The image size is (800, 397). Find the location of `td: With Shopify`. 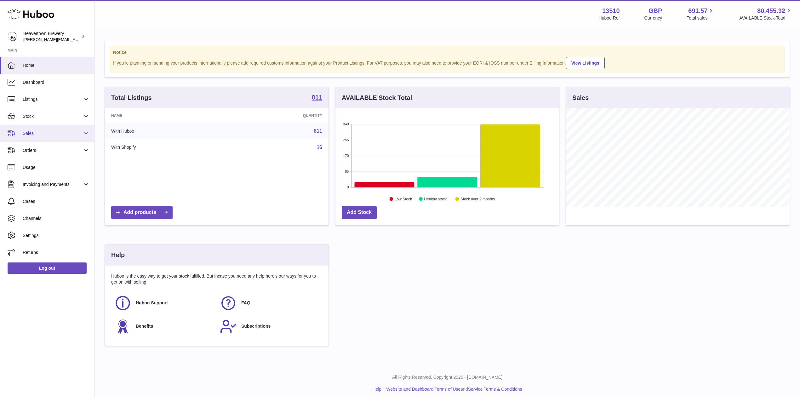

td: With Shopify is located at coordinates (165, 147).